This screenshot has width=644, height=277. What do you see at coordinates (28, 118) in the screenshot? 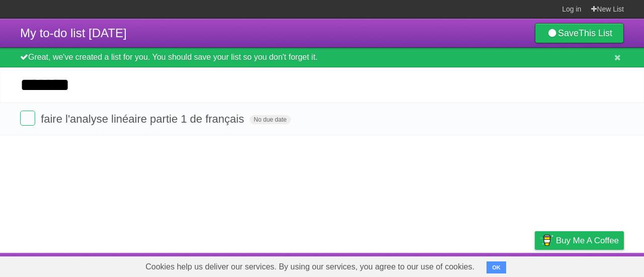
I see `label: Done` at bounding box center [28, 118].